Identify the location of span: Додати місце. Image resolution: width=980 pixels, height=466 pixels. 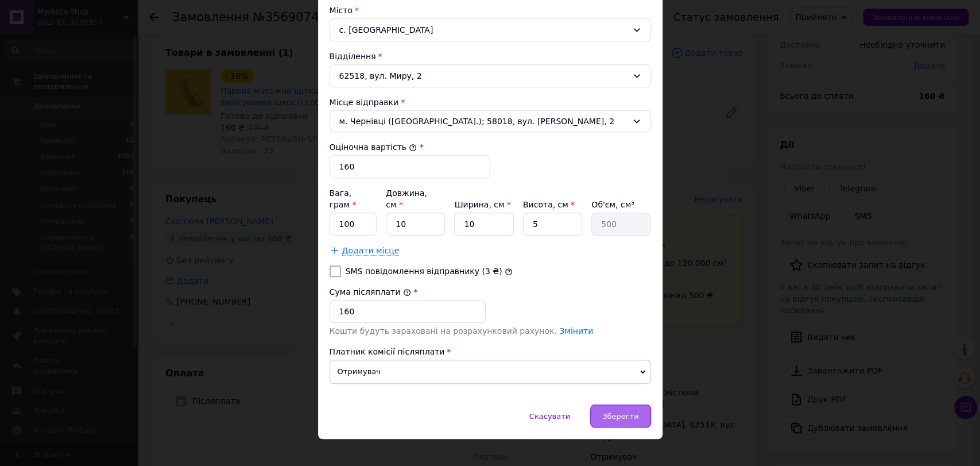
(371, 251).